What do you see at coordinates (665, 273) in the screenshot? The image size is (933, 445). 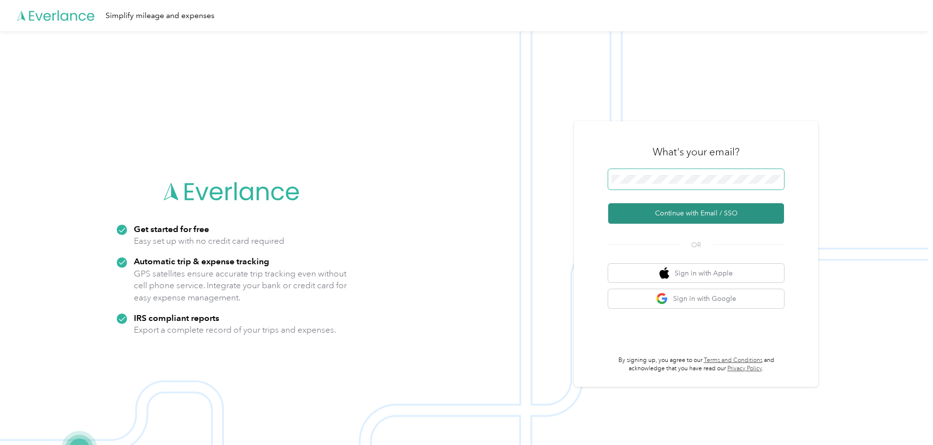 I see `img: apple logo` at bounding box center [665, 273].